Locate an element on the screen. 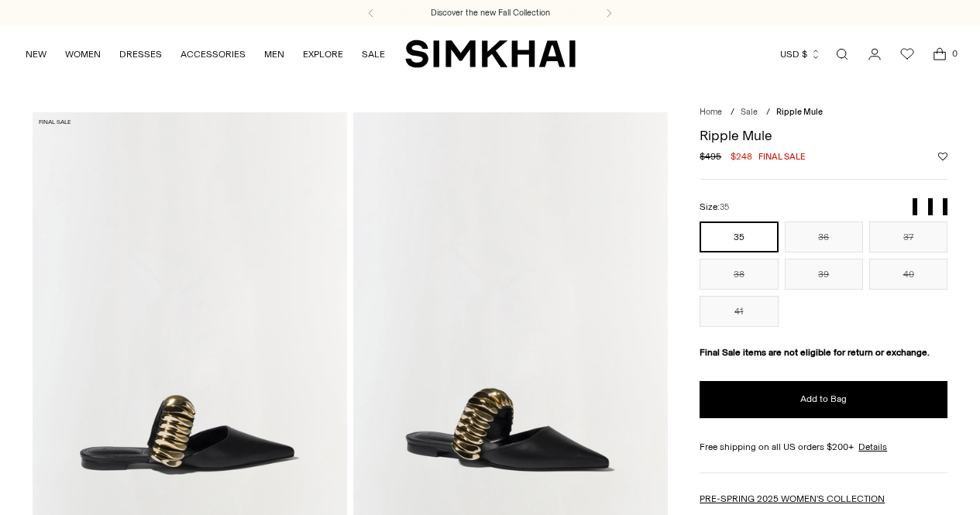  button: Add to Wishlist is located at coordinates (943, 157).